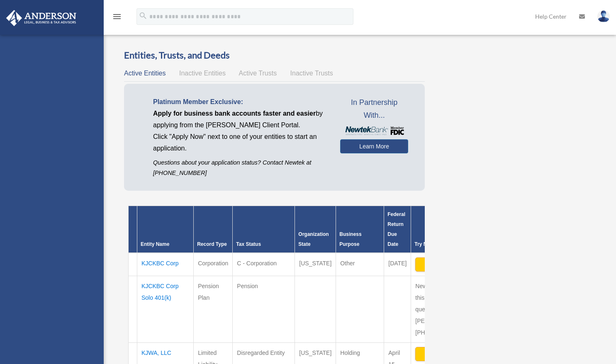 The width and height of the screenshot is (616, 364). What do you see at coordinates (374, 109) in the screenshot?
I see `span: In Partnership With...` at bounding box center [374, 109].